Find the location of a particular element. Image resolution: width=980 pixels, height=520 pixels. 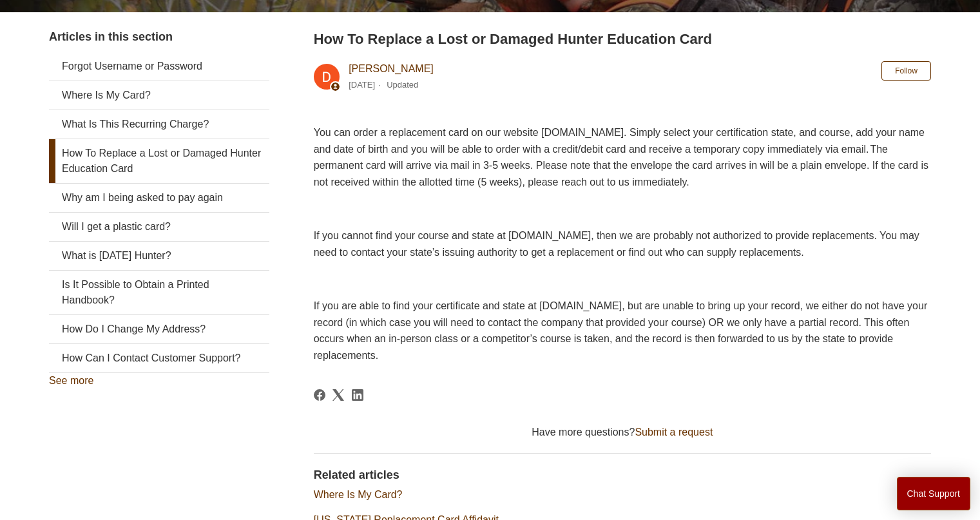

svg: Share this page on LinkedIn is located at coordinates (357, 395).